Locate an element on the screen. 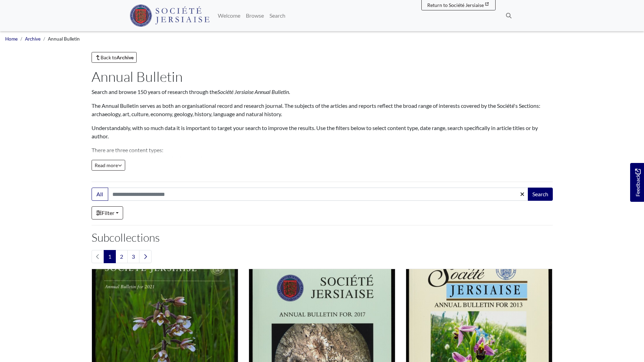 This screenshot has height=362, width=644. a: Search is located at coordinates (278, 15).